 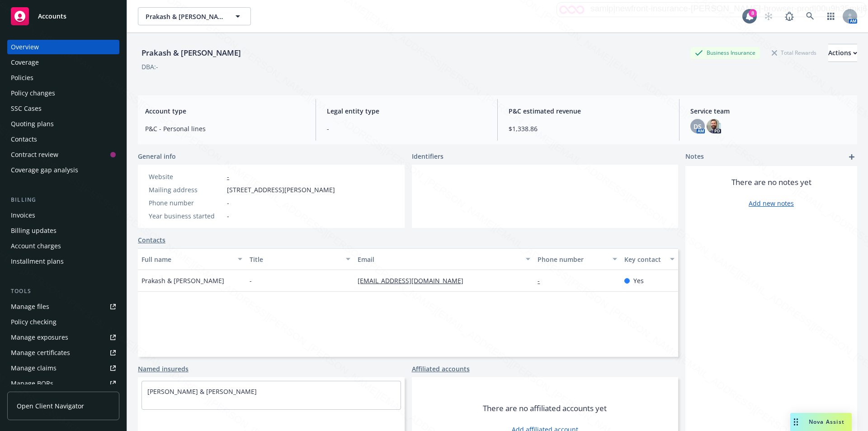 What do you see at coordinates (698, 126) in the screenshot?
I see `span: DS` at bounding box center [698, 126].